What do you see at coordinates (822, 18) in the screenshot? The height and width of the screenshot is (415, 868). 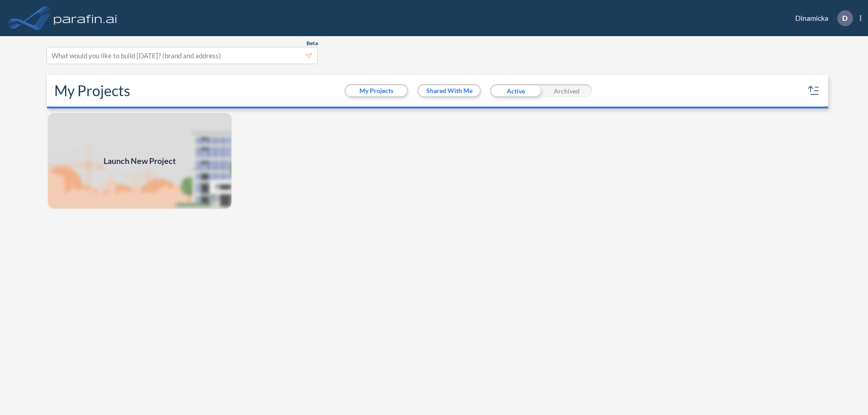 I see `div: Dinamicka` at bounding box center [822, 18].